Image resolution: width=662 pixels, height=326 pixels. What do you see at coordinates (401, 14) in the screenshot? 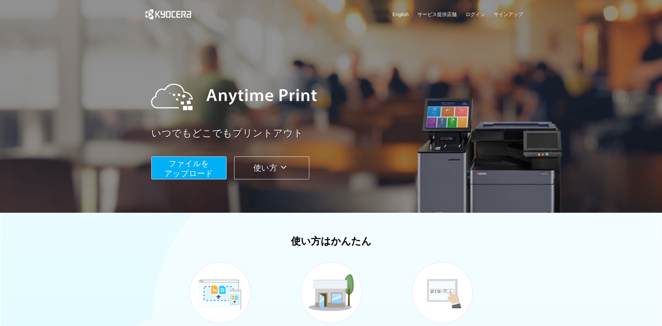
I see `a: English` at bounding box center [401, 14].